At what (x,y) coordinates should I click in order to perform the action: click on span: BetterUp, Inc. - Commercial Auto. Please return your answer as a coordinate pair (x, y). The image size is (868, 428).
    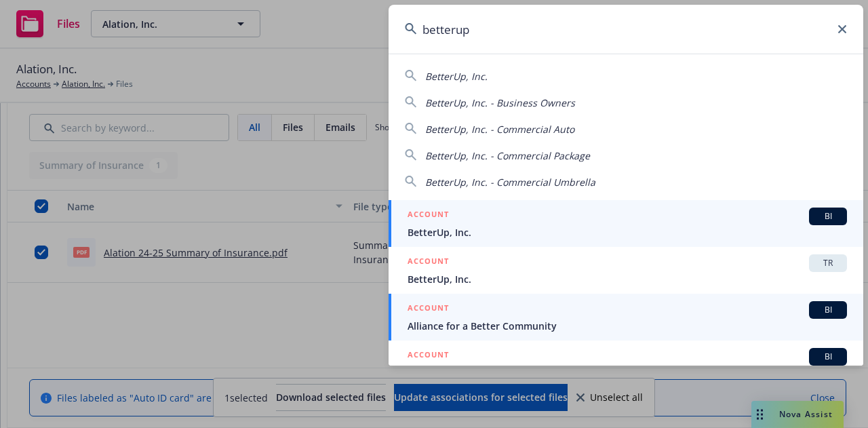
    Looking at the image, I should click on (500, 129).